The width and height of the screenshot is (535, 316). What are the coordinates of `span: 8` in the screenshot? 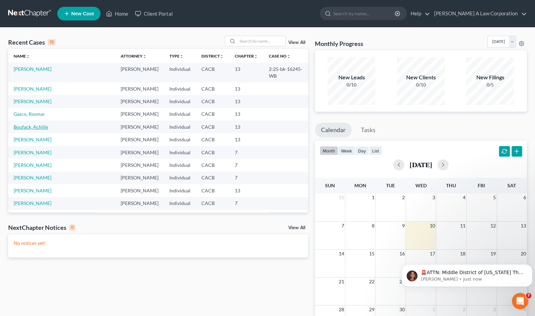 It's located at (373, 226).